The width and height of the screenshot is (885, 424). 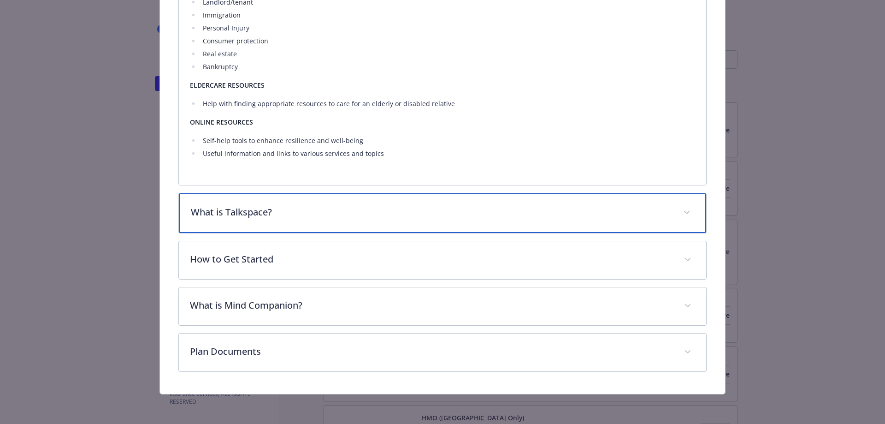 I want to click on li: Immigration, so click(x=448, y=15).